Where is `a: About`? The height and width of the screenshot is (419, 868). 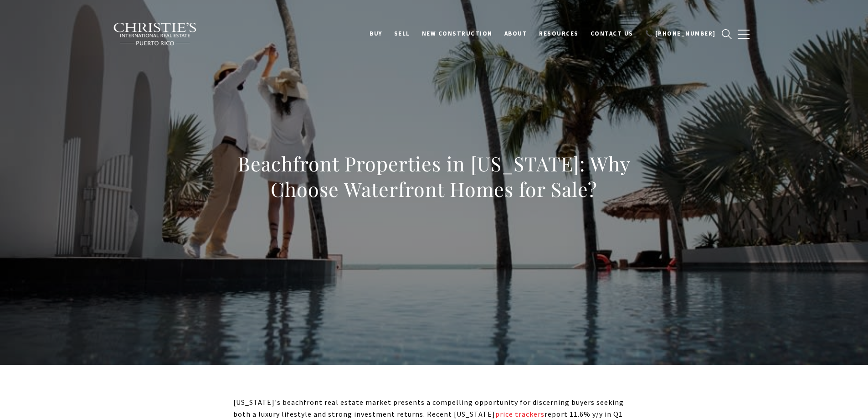
a: About is located at coordinates (516, 34).